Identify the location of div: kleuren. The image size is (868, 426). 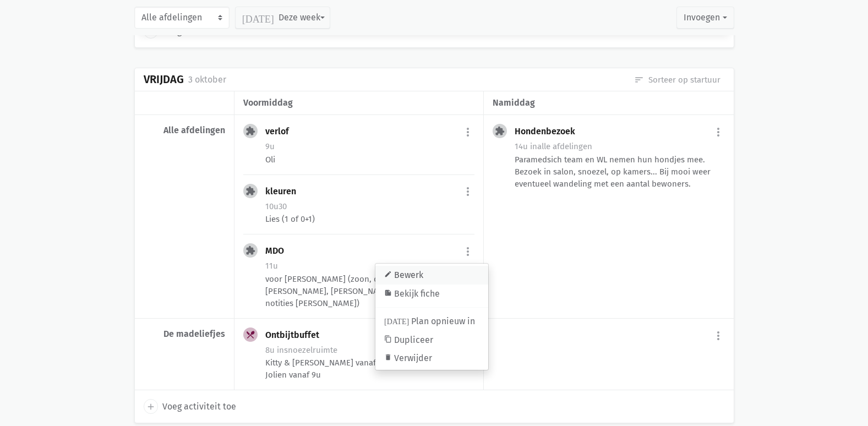
(285, 191).